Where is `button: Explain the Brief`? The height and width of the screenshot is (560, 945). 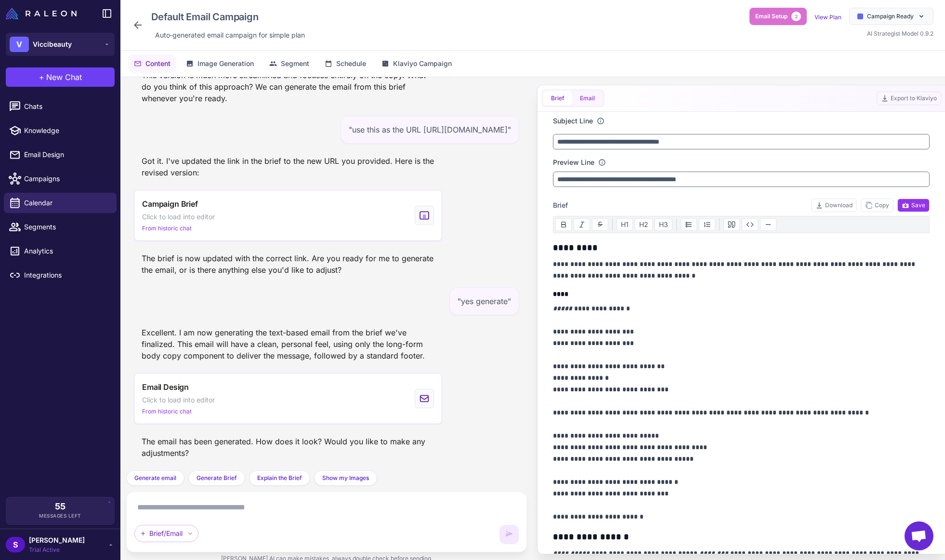
button: Explain the Brief is located at coordinates (280, 478).